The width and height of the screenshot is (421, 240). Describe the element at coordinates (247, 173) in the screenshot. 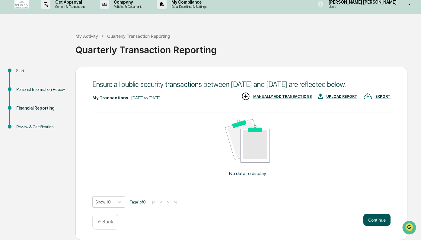

I see `p: No data to display` at that location.